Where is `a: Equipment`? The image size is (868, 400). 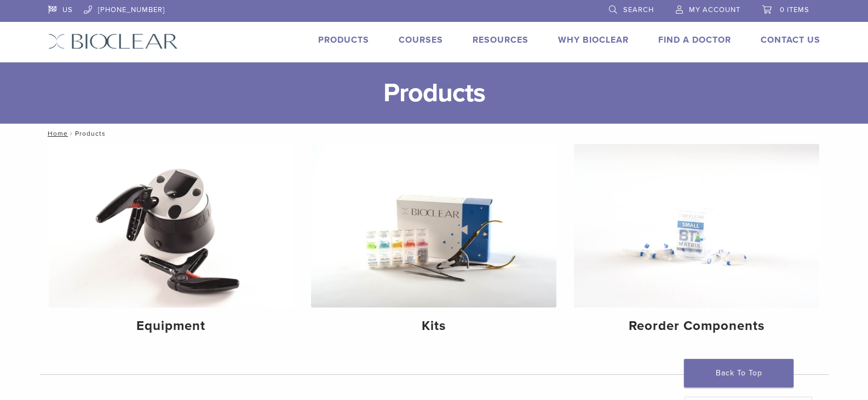
a: Equipment is located at coordinates (171, 244).